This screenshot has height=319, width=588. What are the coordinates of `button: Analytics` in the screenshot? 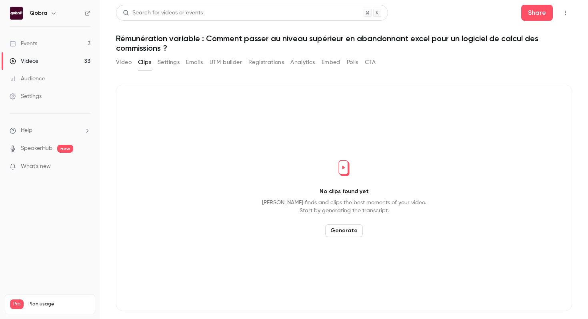 It's located at (303, 62).